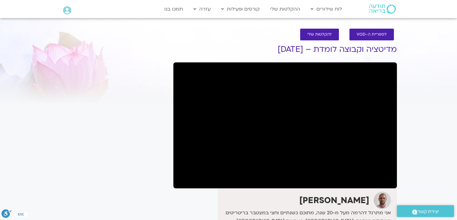  I want to click on span: יצירת קשר, so click(429, 211).